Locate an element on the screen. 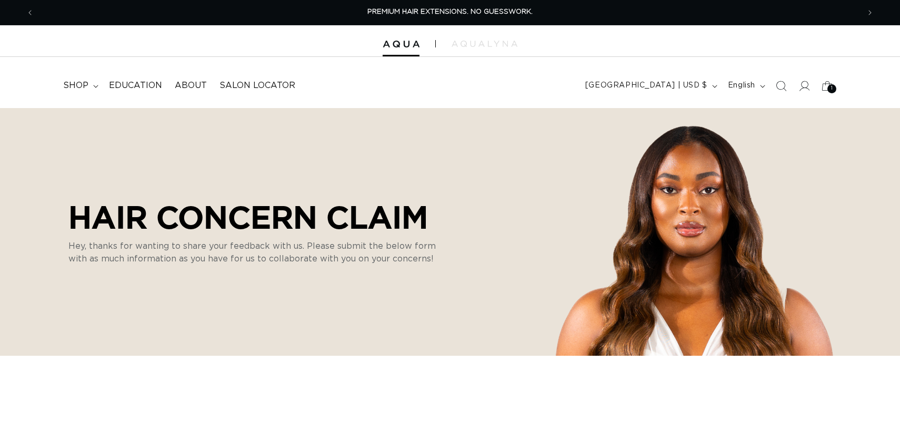 This screenshot has height=448, width=900. button: English is located at coordinates (746, 86).